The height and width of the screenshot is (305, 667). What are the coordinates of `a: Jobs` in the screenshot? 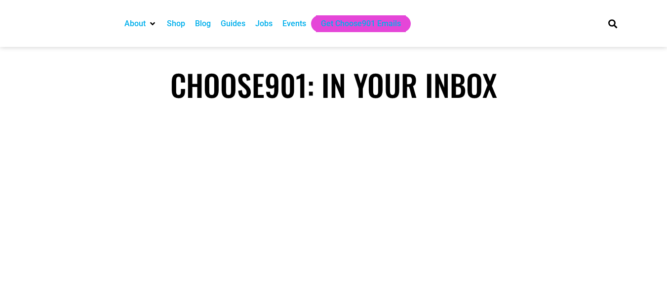 It's located at (264, 24).